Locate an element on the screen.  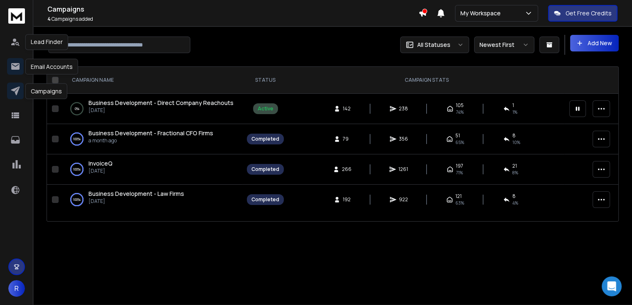
th: STATUS is located at coordinates (265, 80).